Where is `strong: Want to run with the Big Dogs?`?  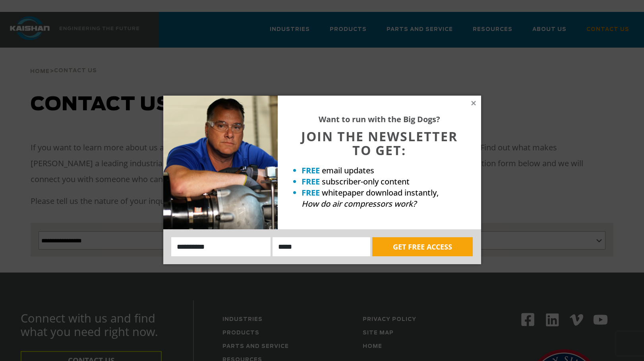
strong: Want to run with the Big Dogs? is located at coordinates (380, 119).